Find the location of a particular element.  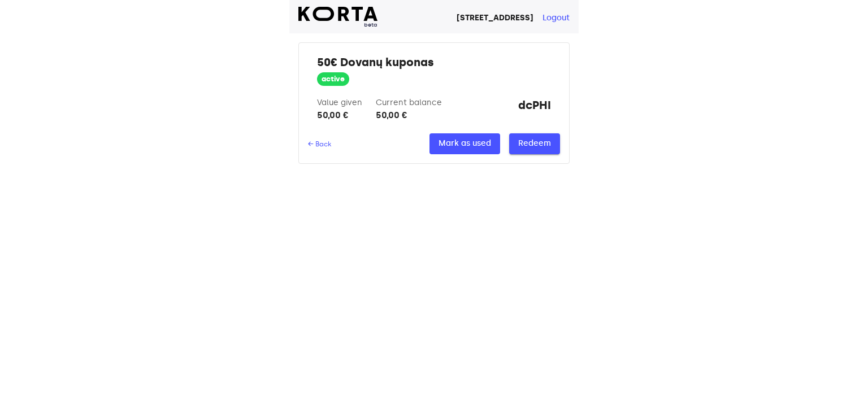

h2: 50€ Dovanų kuponas is located at coordinates (434, 62).